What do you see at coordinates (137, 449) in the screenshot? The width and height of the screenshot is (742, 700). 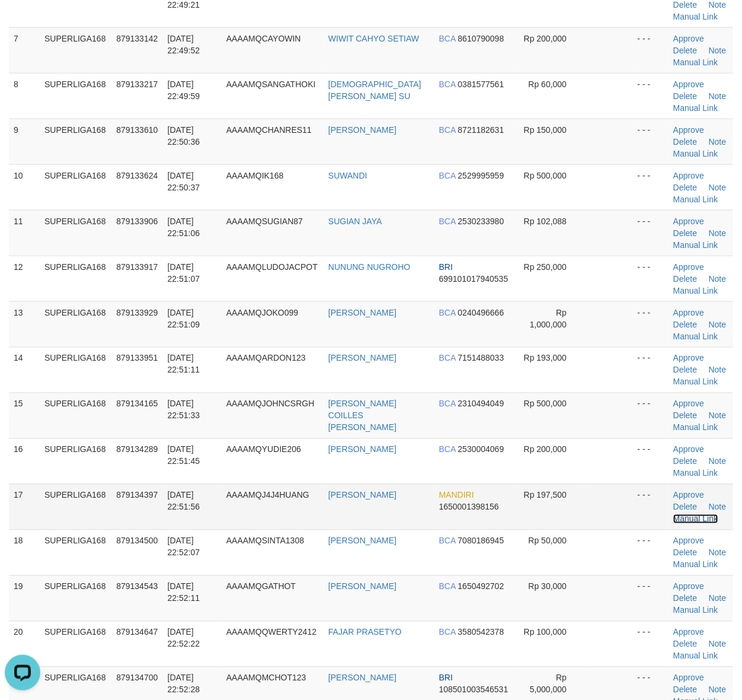 I see `span: 879134289` at bounding box center [137, 449].